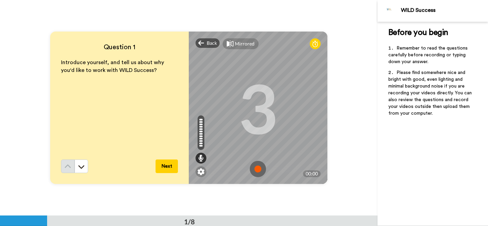 This screenshot has height=226, width=488. Describe the element at coordinates (113, 66) in the screenshot. I see `span: Introduce yourself, and tell us about why you'd like to work with WILD Success?` at that location.